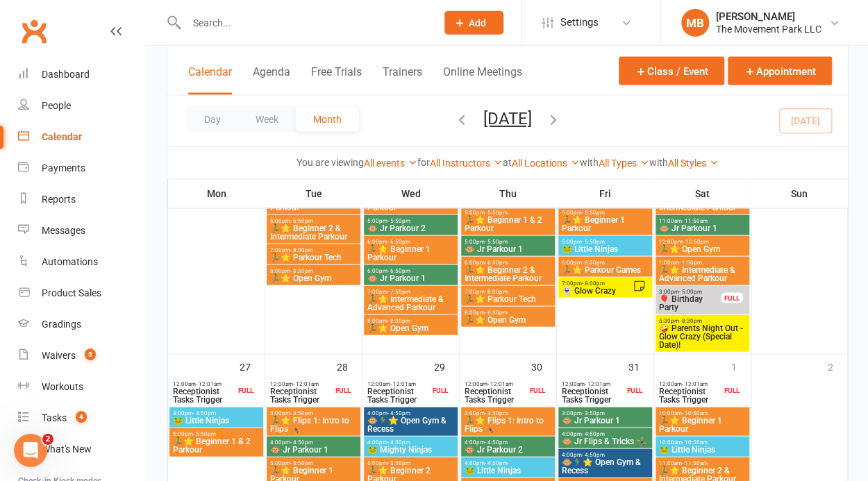  I want to click on span: 🏃‍♂️⭐ Beginner 1 & 2 Parkour, so click(508, 224).